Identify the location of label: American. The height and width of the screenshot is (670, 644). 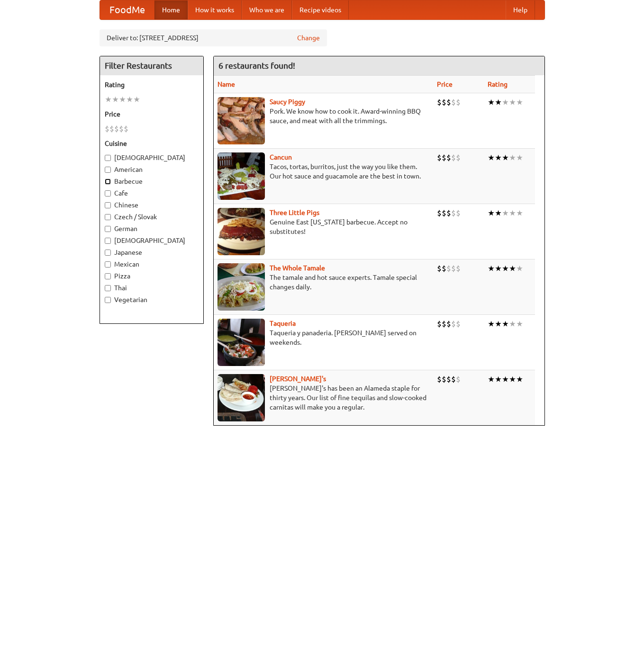
(152, 169).